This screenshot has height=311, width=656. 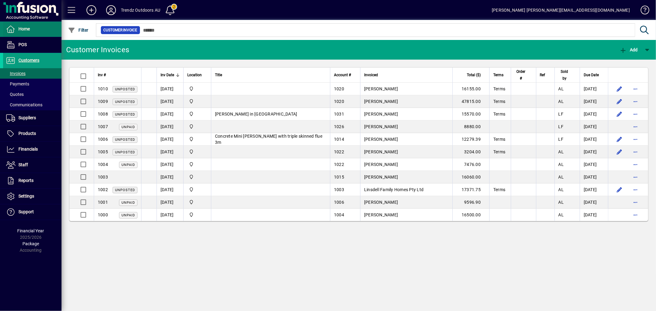 I want to click on td: 16060.00, so click(x=471, y=177).